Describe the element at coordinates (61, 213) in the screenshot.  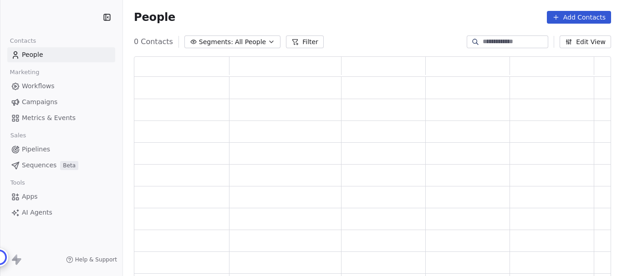
I see `a: AI Agents` at that location.